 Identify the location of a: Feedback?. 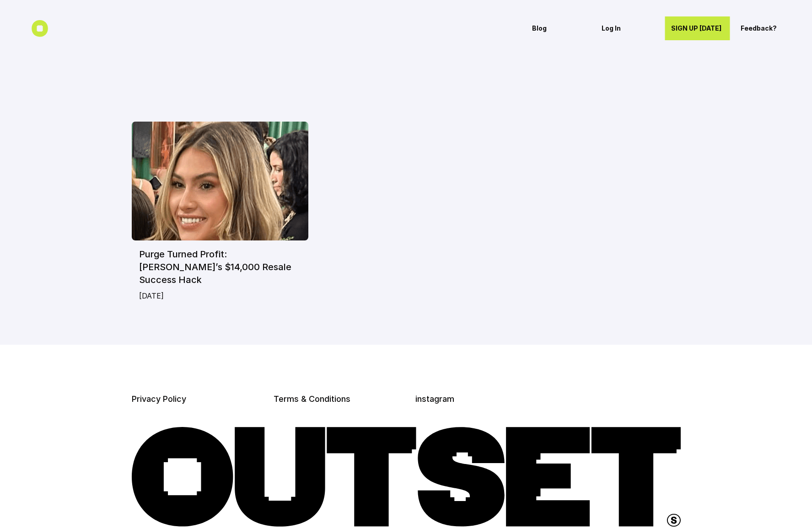
(766, 28).